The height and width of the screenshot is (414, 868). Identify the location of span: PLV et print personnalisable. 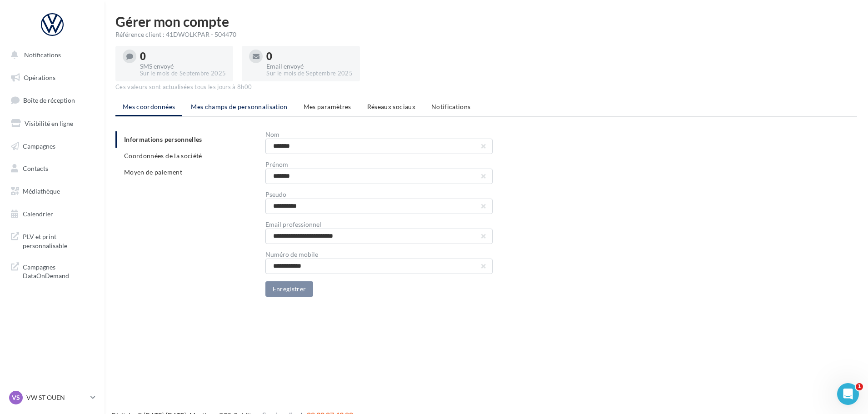
(58, 240).